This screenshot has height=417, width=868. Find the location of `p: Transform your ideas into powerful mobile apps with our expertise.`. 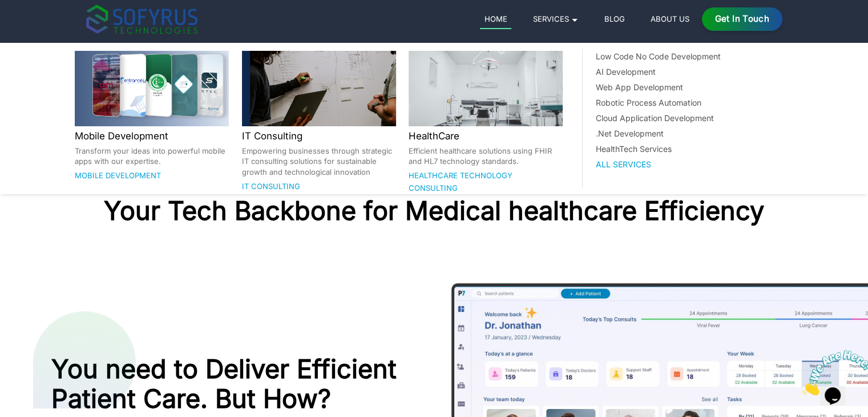

p: Transform your ideas into powerful mobile apps with our expertise. is located at coordinates (152, 156).